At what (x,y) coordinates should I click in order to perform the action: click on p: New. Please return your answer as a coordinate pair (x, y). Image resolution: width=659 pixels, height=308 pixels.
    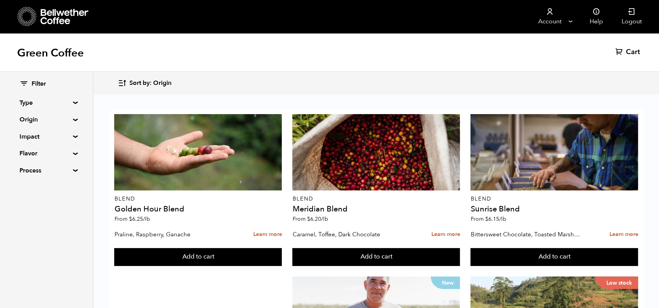
    Looking at the image, I should click on (445, 283).